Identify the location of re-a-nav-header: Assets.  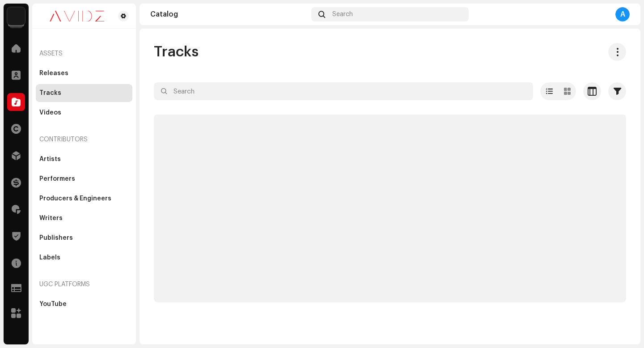
(84, 54).